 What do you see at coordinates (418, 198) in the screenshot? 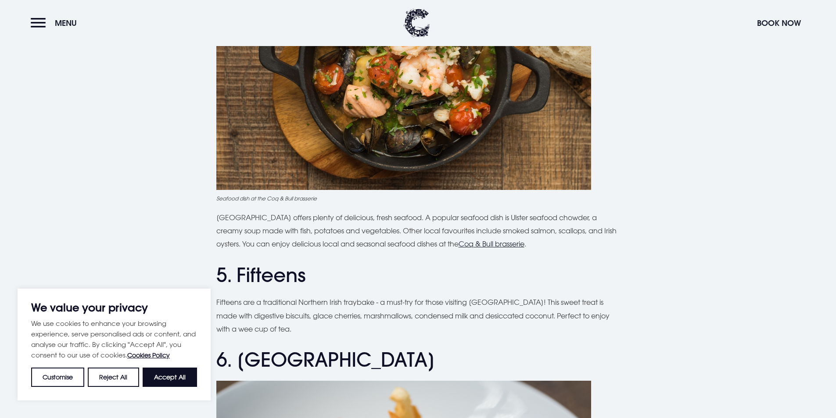
I see `figcaption: Seafood dish at the Coq & Bull brasserie` at bounding box center [418, 198].